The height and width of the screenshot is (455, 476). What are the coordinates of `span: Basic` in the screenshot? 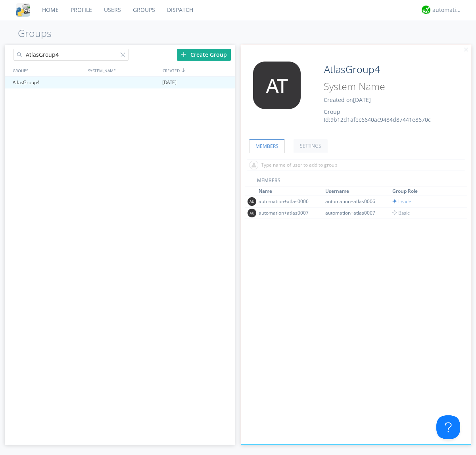 It's located at (401, 212).